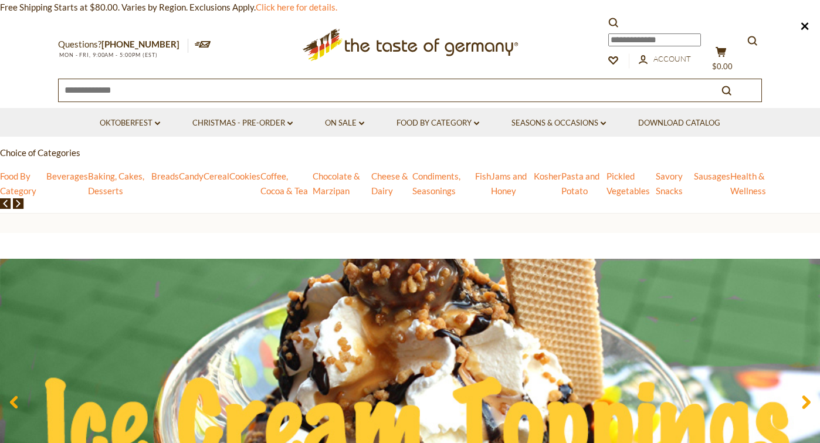 The height and width of the screenshot is (443, 820). What do you see at coordinates (284, 183) in the screenshot?
I see `a: Coffee, Cocoa & Tea` at bounding box center [284, 183].